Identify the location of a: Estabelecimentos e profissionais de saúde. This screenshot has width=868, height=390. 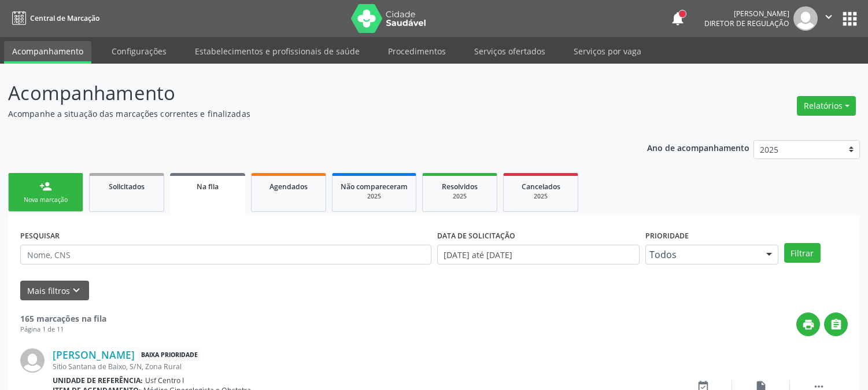
(277, 51).